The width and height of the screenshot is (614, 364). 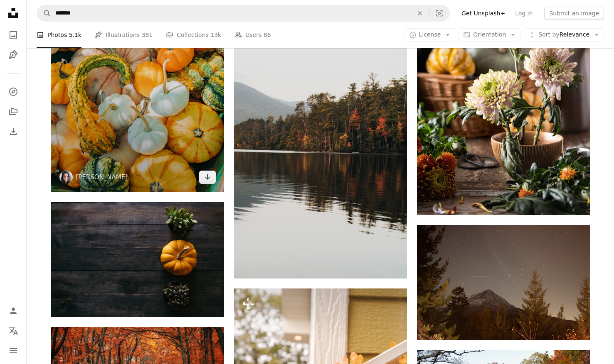 I want to click on a: Log in, so click(x=523, y=13).